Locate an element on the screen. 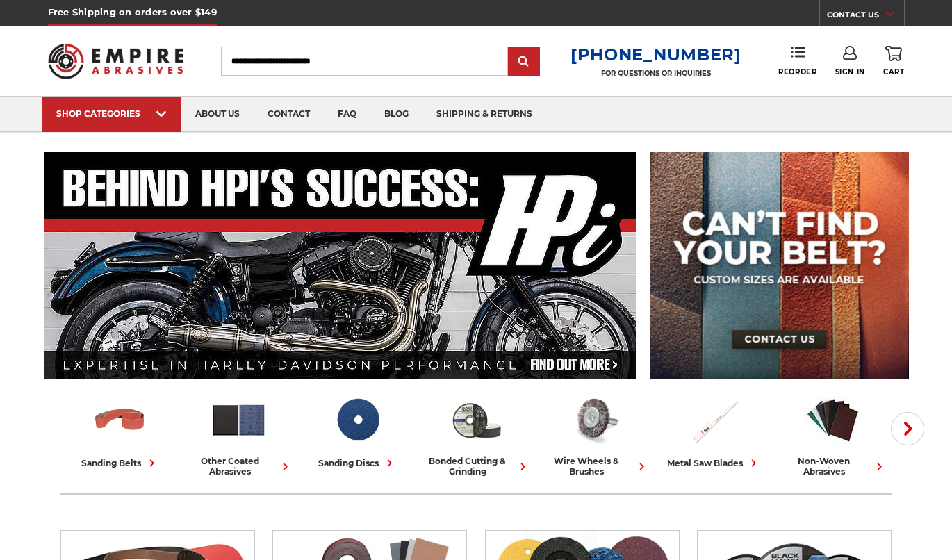 Image resolution: width=952 pixels, height=560 pixels. a: wire wheels & brushes is located at coordinates (595, 433).